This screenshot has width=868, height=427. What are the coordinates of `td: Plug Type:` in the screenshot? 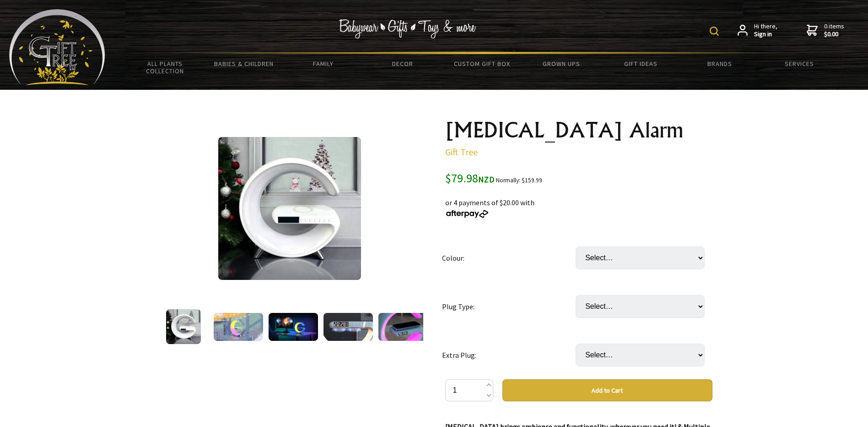 It's located at (509, 306).